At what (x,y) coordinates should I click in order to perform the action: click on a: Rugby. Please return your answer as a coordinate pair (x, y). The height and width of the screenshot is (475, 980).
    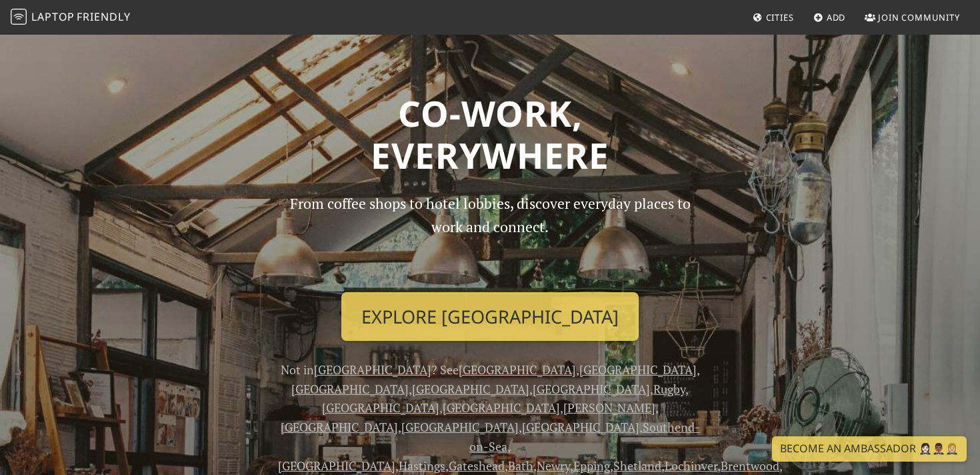
    Looking at the image, I should click on (669, 389).